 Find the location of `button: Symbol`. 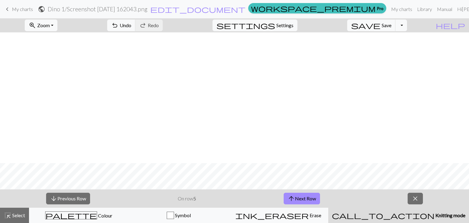

button: Symbol is located at coordinates (178, 215).